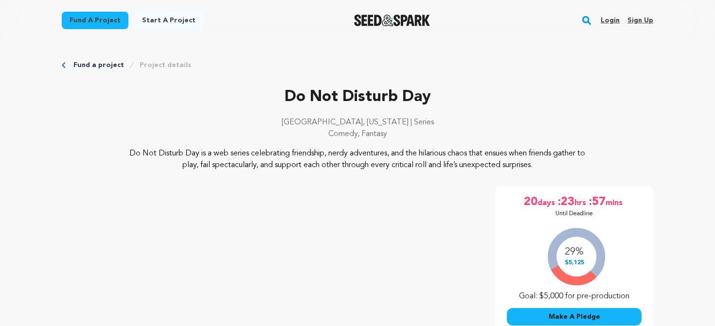 The width and height of the screenshot is (715, 326). What do you see at coordinates (574, 317) in the screenshot?
I see `button: Make A Pledge` at bounding box center [574, 317].